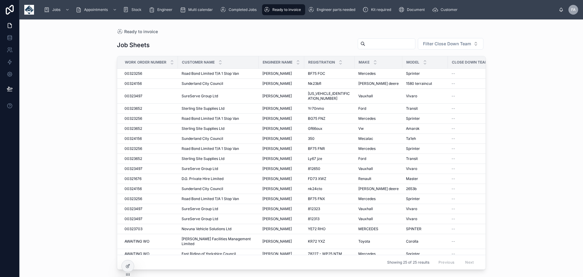 The height and width of the screenshot is (277, 583). I want to click on a: SPINTER, so click(425, 229).